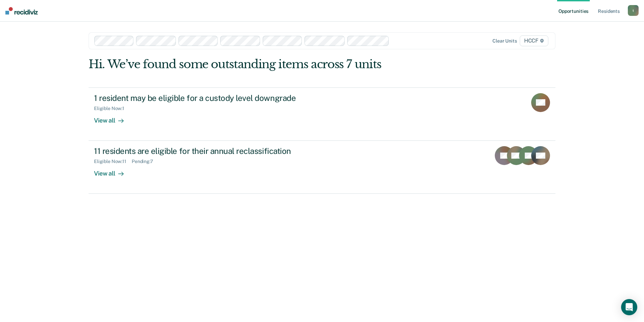 Image resolution: width=644 pixels, height=322 pixels. Describe the element at coordinates (629, 307) in the screenshot. I see `div: Open Intercom Messenger` at that location.